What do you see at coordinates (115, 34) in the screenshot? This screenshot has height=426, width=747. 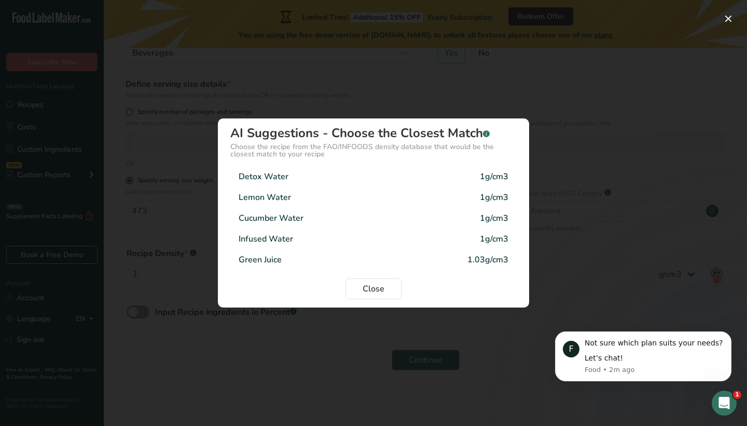 I see `div: Message content` at bounding box center [115, 34].